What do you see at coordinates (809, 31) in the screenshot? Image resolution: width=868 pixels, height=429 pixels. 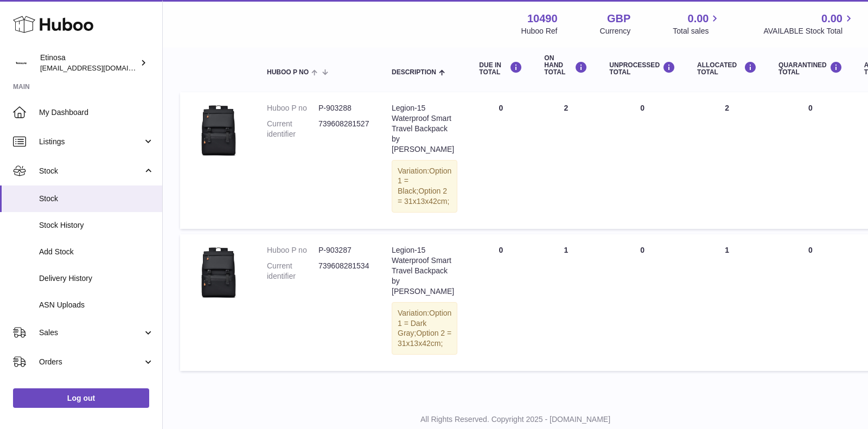 I see `span: AVAILABLE Stock Total` at bounding box center [809, 31].